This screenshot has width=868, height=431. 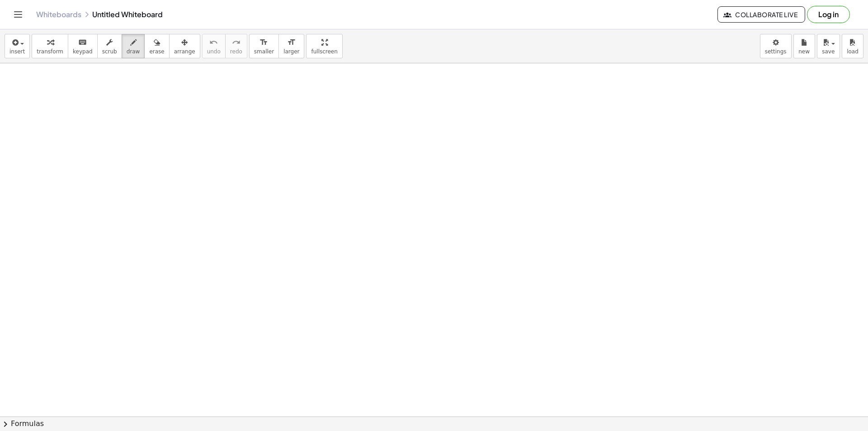 I want to click on button: save, so click(x=828, y=46).